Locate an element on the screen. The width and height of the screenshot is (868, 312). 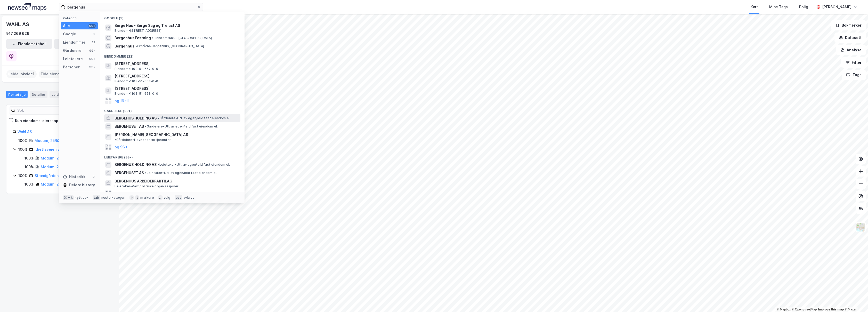
div: 3 is located at coordinates (94, 34).